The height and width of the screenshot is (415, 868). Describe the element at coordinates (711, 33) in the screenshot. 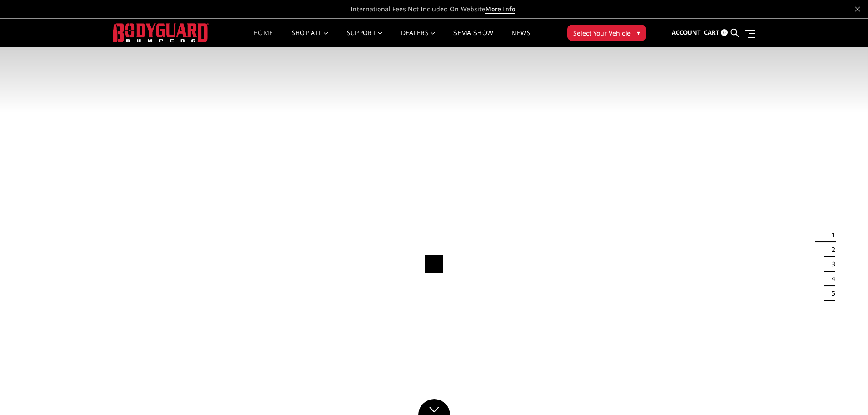

I see `span: Cart` at that location.